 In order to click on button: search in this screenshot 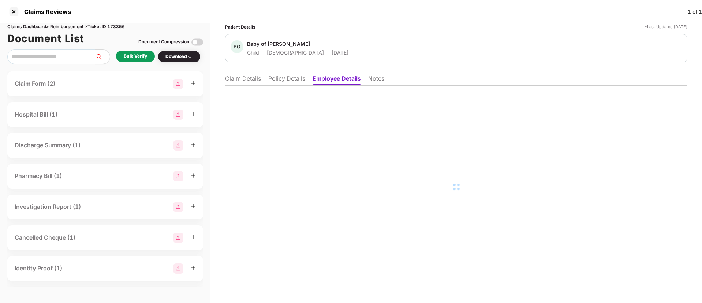, I will do `click(102, 57)`.